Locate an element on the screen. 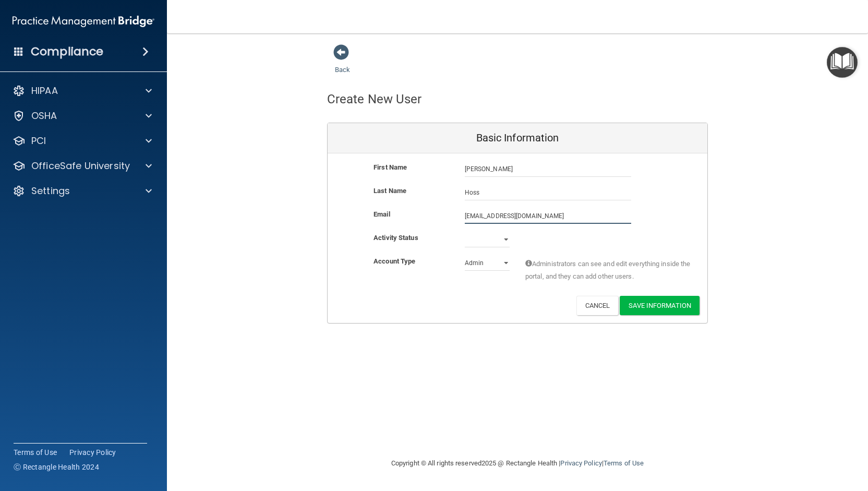  b: Activity Status is located at coordinates (396, 237).